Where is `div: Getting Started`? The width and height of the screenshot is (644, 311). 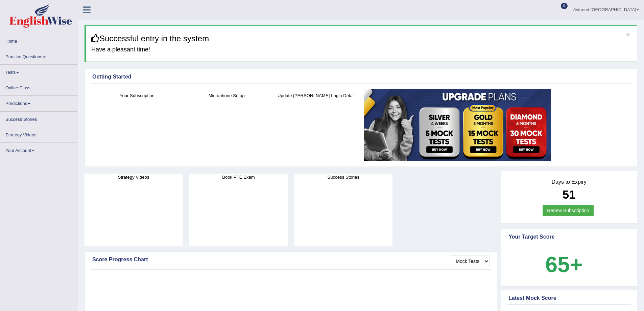 div: Getting Started is located at coordinates (361, 77).